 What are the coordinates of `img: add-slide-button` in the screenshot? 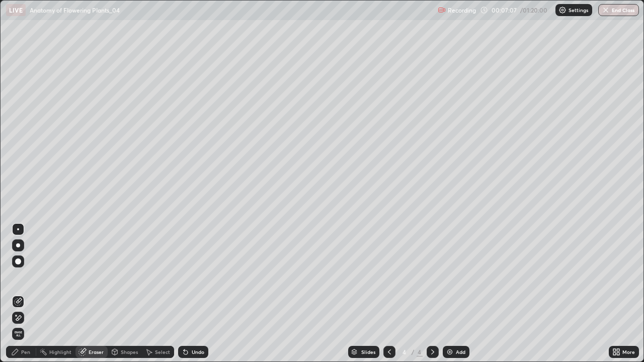 It's located at (450, 352).